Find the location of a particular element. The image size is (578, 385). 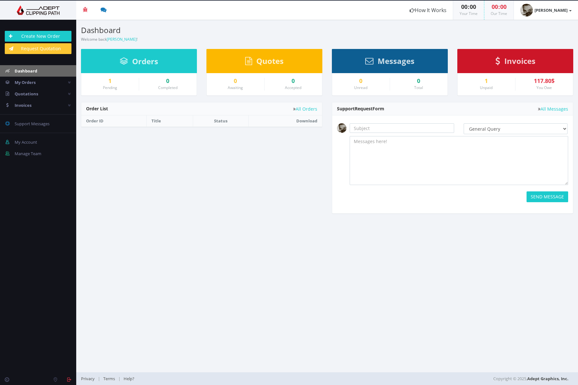

small: Your Time is located at coordinates (469, 13).